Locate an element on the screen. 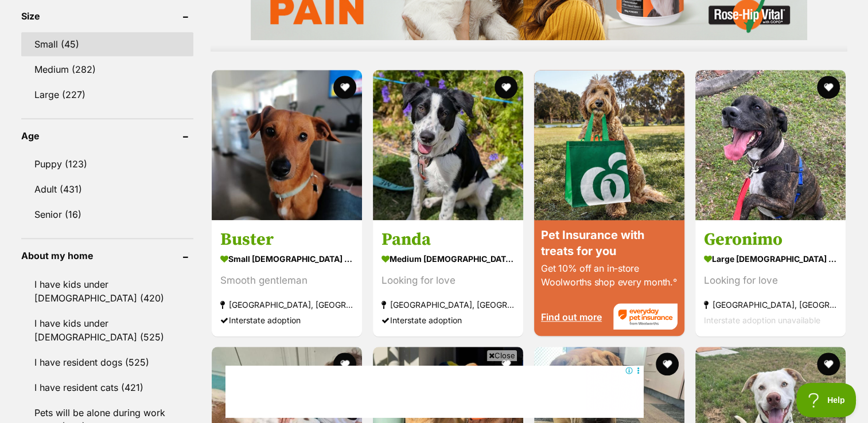  a: I have resident dogs (525) is located at coordinates (108, 362).